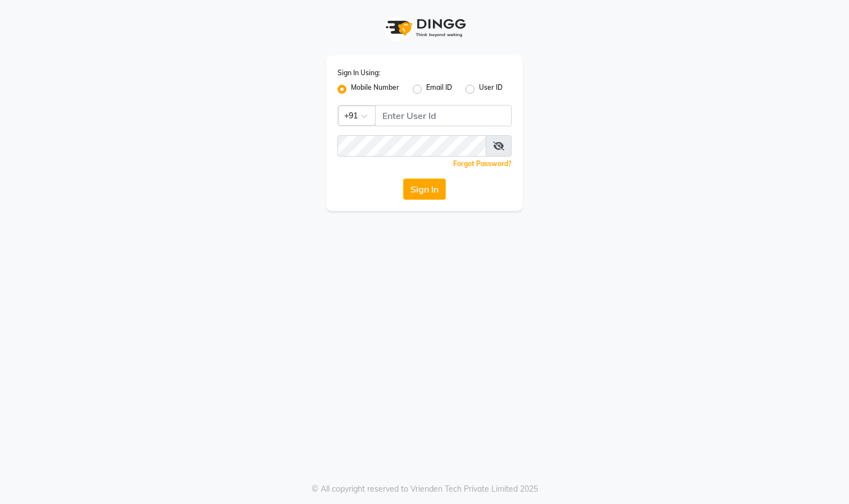 This screenshot has width=849, height=504. Describe the element at coordinates (375, 89) in the screenshot. I see `label: Mobile Number` at that location.